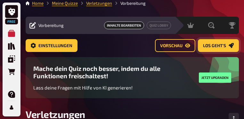 The image size is (244, 119). Describe the element at coordinates (171, 46) in the screenshot. I see `span: Vorschau` at that location.